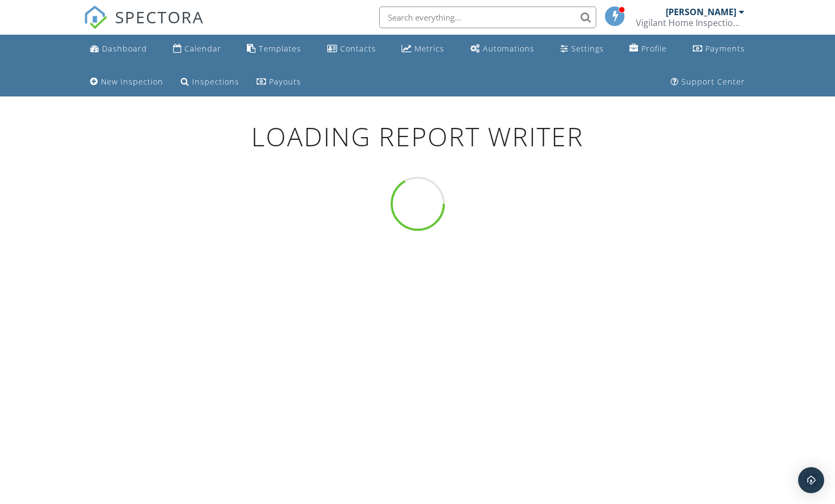 This screenshot has height=504, width=835. Describe the element at coordinates (707, 82) in the screenshot. I see `a: Support Center` at that location.